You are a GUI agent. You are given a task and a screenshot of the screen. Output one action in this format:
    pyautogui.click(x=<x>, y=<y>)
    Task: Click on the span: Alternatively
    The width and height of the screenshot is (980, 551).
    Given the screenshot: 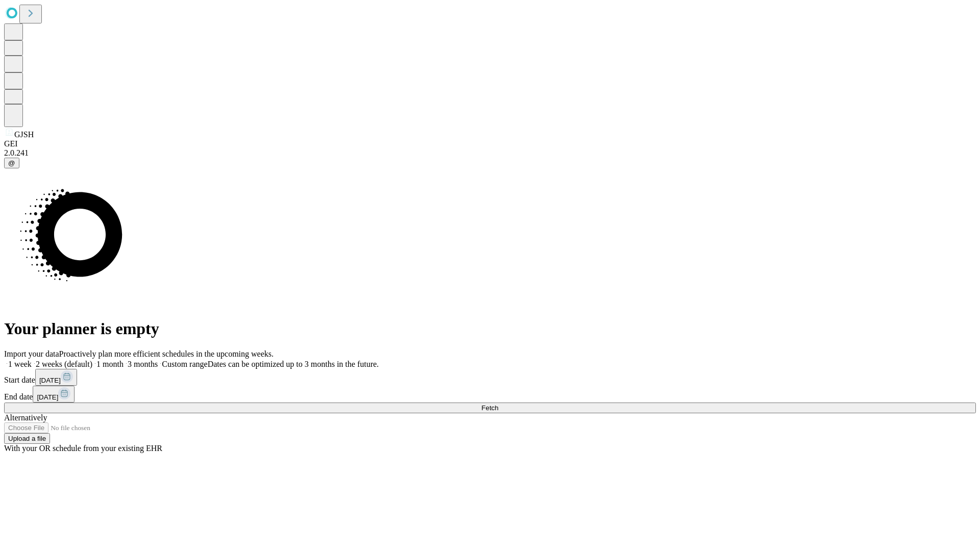 What is the action you would take?
    pyautogui.click(x=25, y=417)
    